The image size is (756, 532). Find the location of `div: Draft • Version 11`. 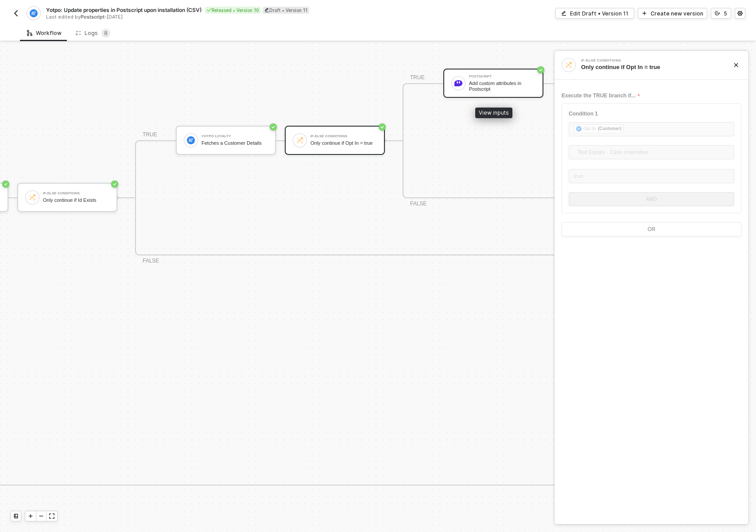

div: Draft • Version 11 is located at coordinates (286, 10).